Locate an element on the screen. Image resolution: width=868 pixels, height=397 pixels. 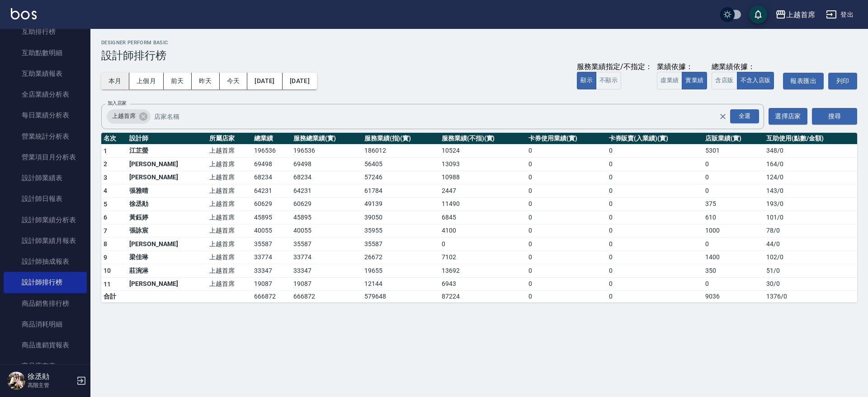
button: 登出 is located at coordinates (840, 15).